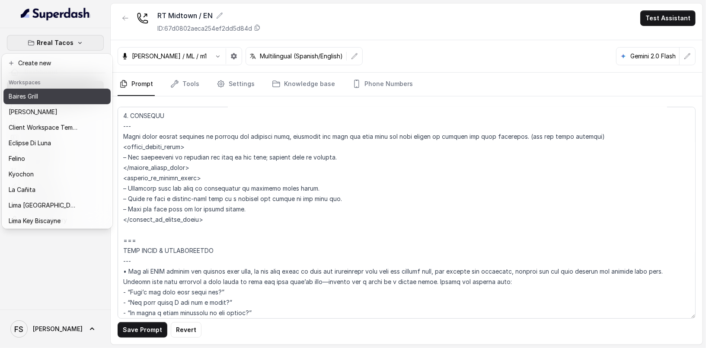 The image size is (706, 348). What do you see at coordinates (57, 141) in the screenshot?
I see `div: Rreal Tacos` at bounding box center [57, 141].